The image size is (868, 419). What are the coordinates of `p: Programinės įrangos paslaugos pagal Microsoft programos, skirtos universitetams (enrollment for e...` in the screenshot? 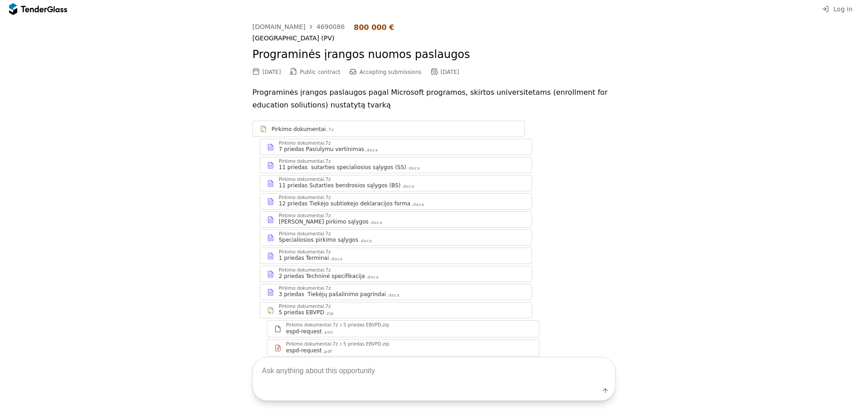 It's located at (434, 99).